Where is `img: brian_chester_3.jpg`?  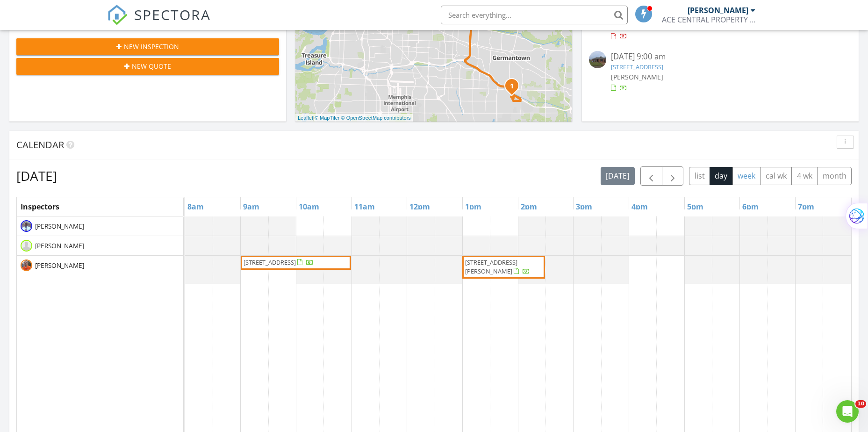
img: brian_chester_3.jpg is located at coordinates (26, 265).